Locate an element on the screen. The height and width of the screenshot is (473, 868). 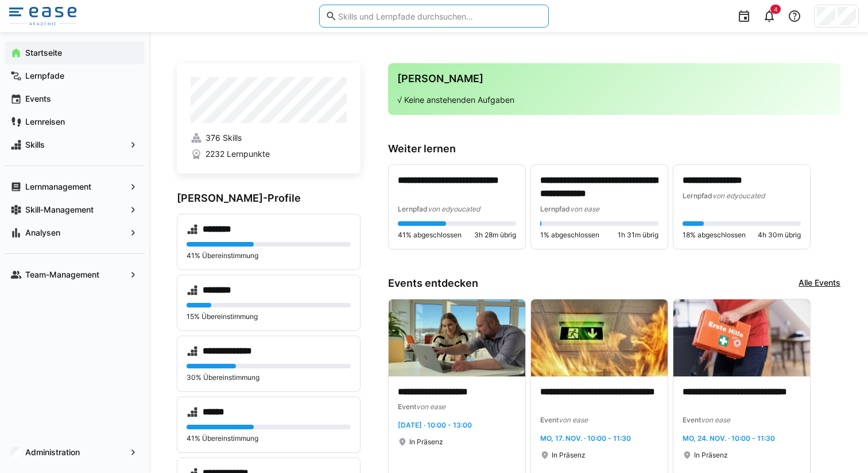
span: Mo, 24. Nov. · 10:00 - 11:30 is located at coordinates (729, 438).